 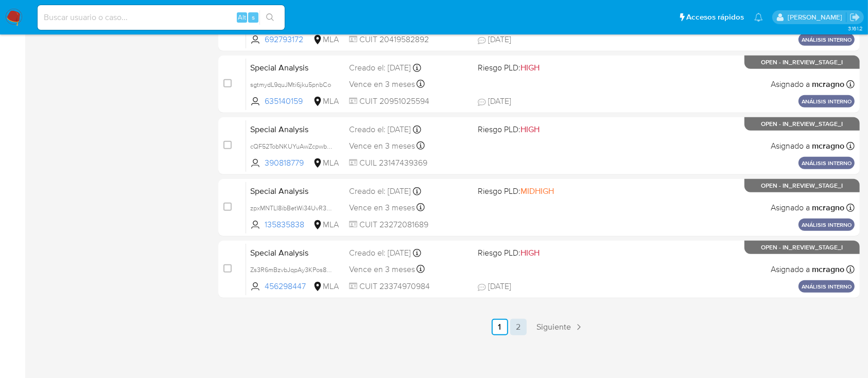 What do you see at coordinates (855, 17) in the screenshot?
I see `a: Salir` at bounding box center [855, 17].